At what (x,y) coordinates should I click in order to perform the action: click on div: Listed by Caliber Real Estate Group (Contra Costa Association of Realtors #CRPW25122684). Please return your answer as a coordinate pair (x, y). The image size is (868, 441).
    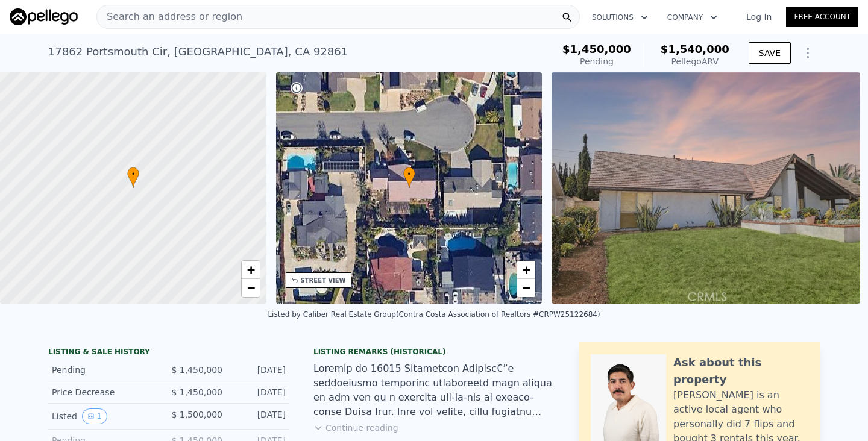
    Looking at the image, I should click on (433, 314).